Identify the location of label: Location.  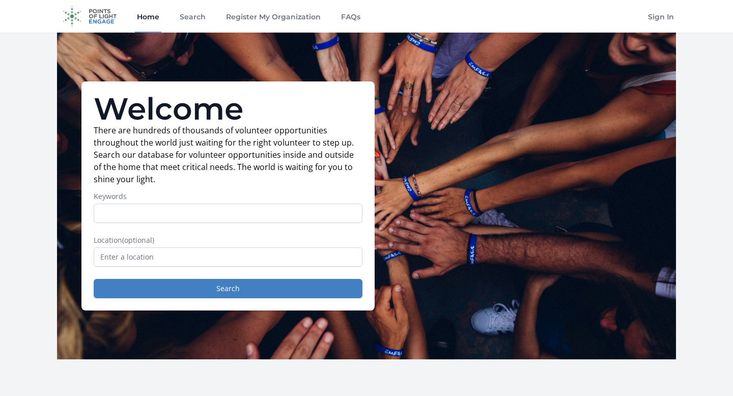
(228, 240).